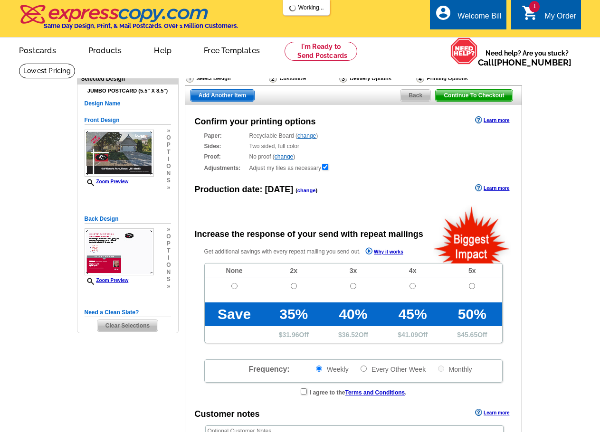 The width and height of the screenshot is (600, 432). I want to click on span: Back, so click(415, 96).